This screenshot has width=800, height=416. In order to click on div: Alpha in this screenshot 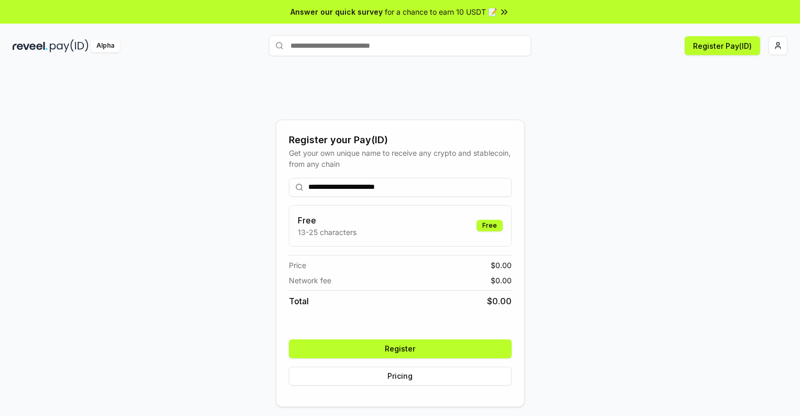, I will do `click(105, 46)`.